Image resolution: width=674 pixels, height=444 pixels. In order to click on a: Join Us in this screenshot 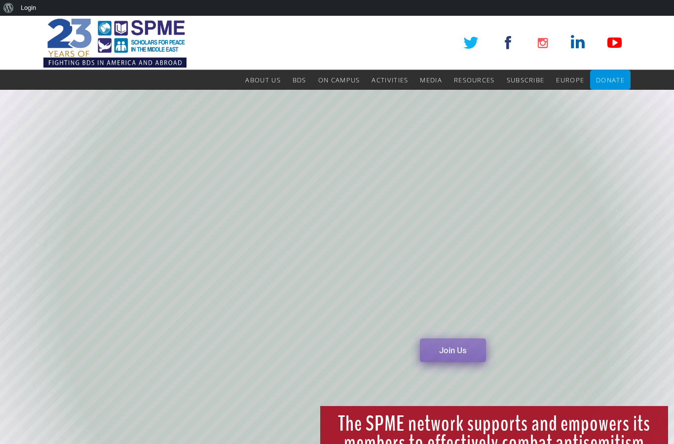, I will do `click(453, 350)`.